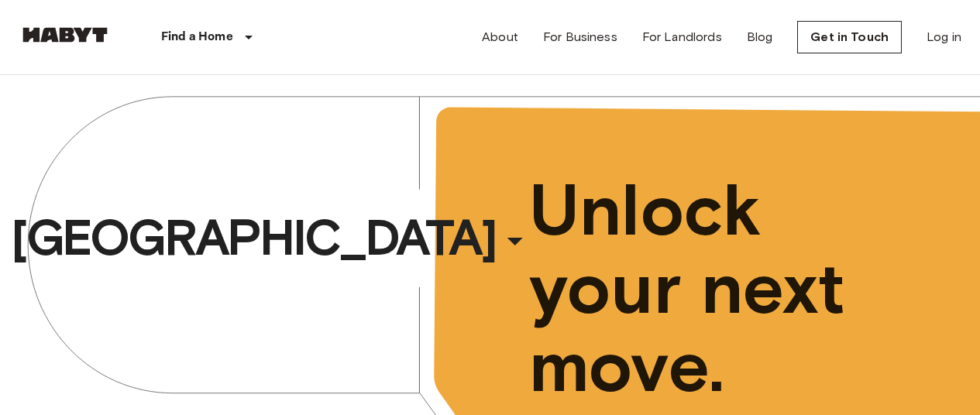  Describe the element at coordinates (499, 37) in the screenshot. I see `a: About` at that location.